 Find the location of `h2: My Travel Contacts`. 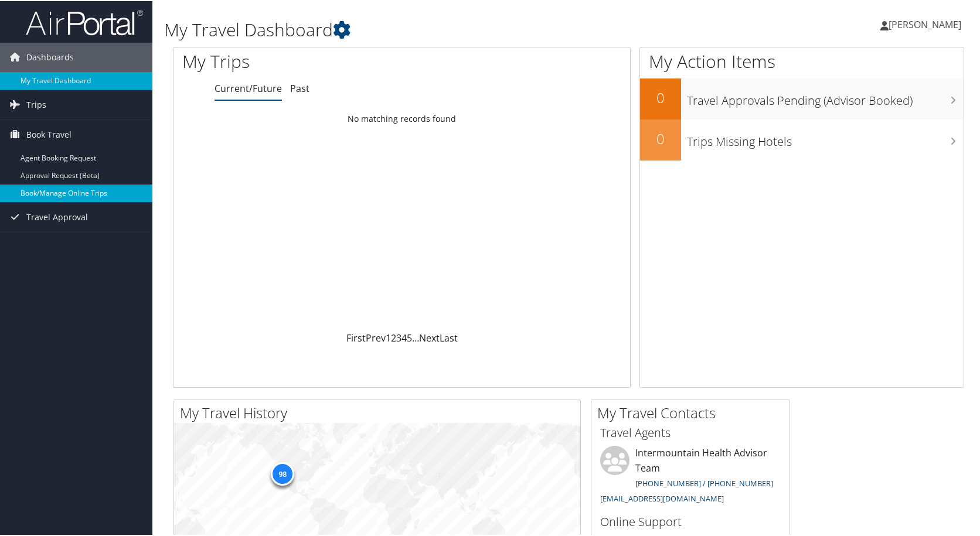

h2: My Travel Contacts is located at coordinates (693, 412).